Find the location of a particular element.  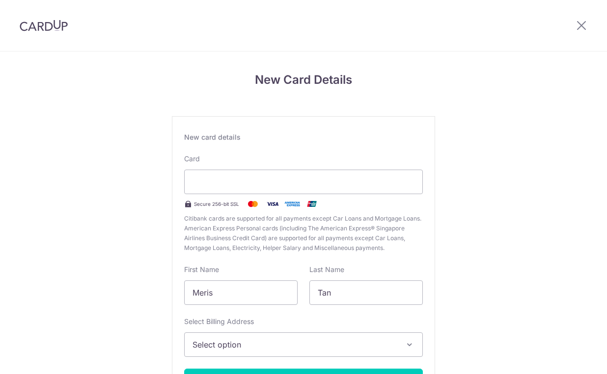

span: Citibank cards are supported for all payments except Car Loans and Mortgage Loans. American Expre... is located at coordinates (303, 234).